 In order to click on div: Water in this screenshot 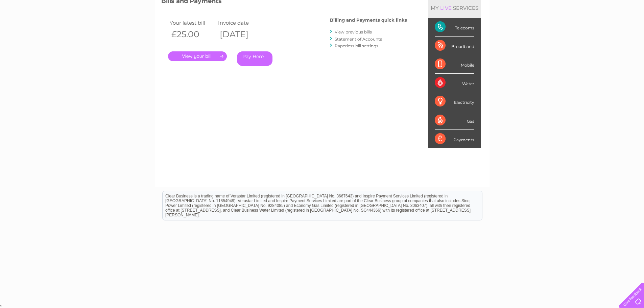, I will do `click(454, 83)`.